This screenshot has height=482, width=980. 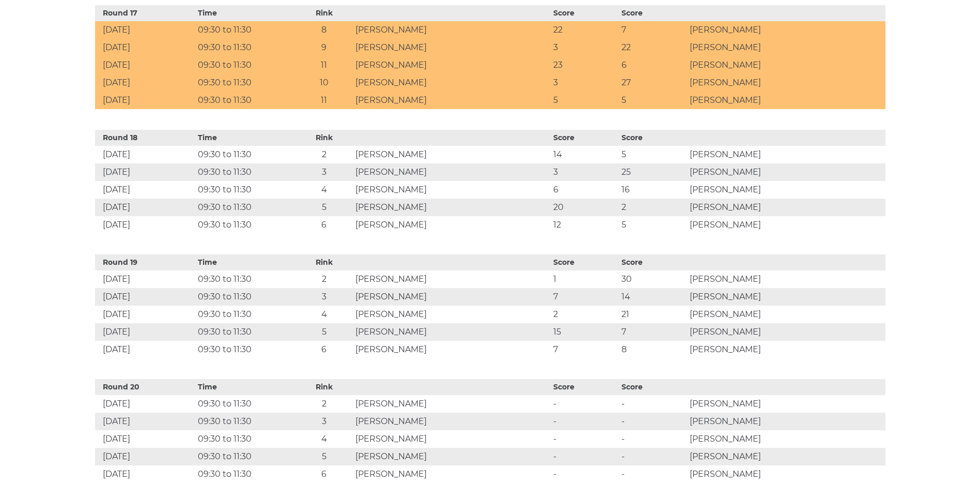 What do you see at coordinates (585, 225) in the screenshot?
I see `td: 12` at bounding box center [585, 225].